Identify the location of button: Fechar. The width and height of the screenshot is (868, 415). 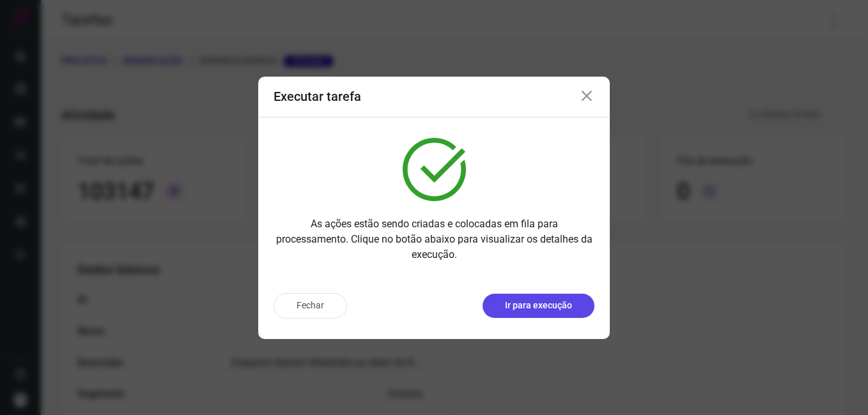
(310, 306).